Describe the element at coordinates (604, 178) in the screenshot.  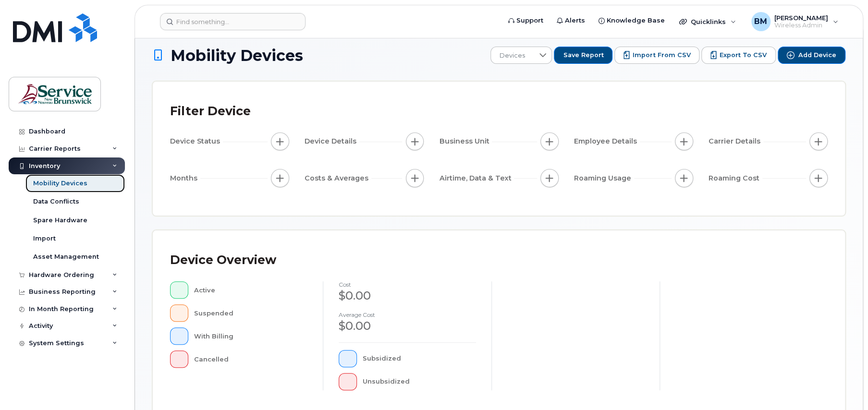
I see `span: Roaming Usage` at that location.